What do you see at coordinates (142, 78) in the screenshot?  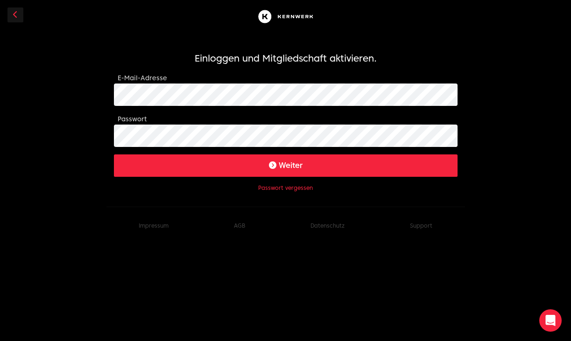 I see `label: E-Mail-Adresse` at bounding box center [142, 78].